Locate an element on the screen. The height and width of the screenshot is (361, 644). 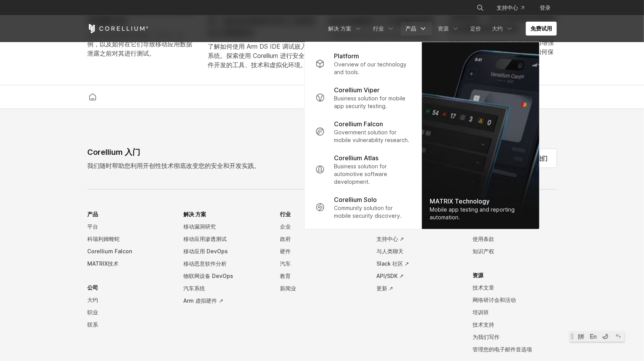
p: Business solution for mobile app security testing. is located at coordinates (372, 102).